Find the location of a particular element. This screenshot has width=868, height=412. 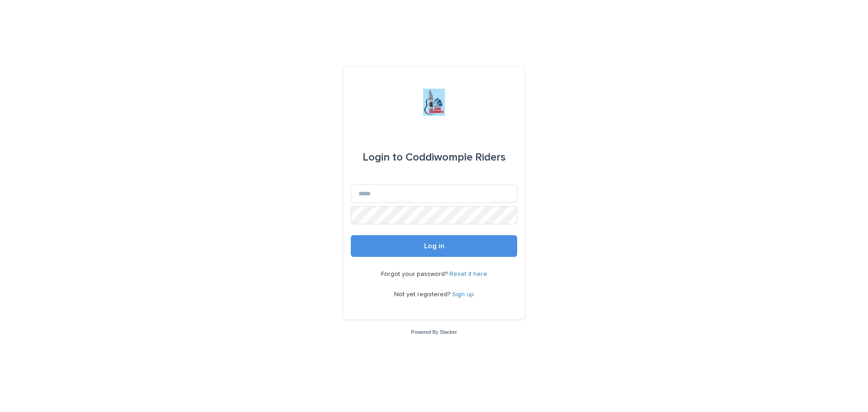

span: Not yet registered? is located at coordinates (423, 294).